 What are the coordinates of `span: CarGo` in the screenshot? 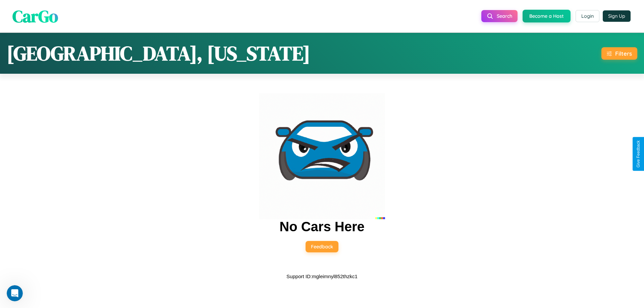 It's located at (35, 16).